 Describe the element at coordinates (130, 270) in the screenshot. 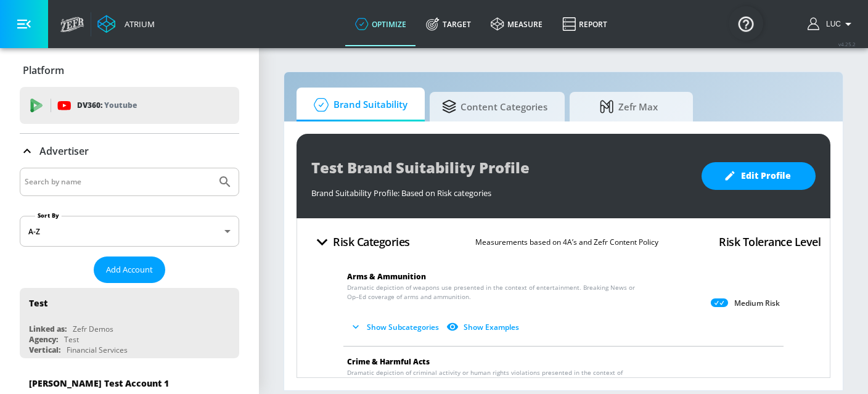

I see `span: Add Account` at that location.